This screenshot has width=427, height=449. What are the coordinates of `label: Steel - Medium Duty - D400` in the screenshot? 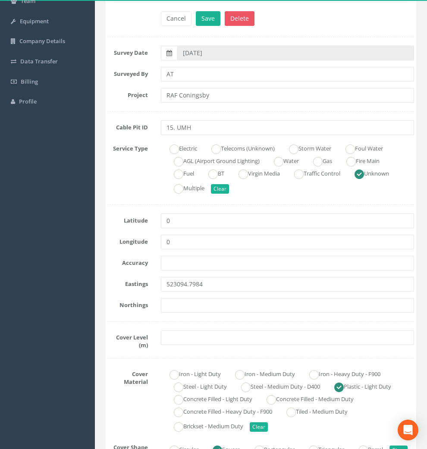 It's located at (276, 386).